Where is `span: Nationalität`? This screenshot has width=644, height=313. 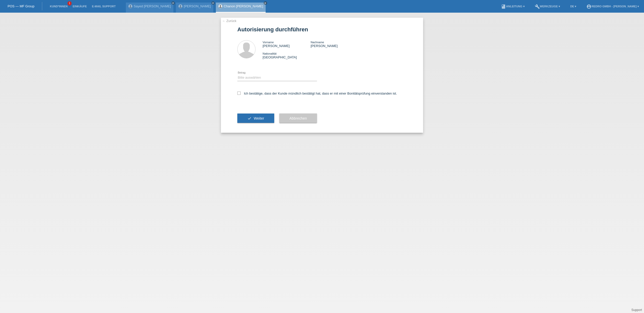 span: Nationalität is located at coordinates (269, 53).